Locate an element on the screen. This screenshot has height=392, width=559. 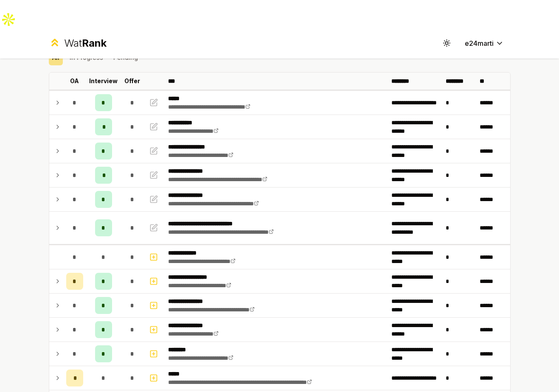
p: Offer is located at coordinates (132, 81).